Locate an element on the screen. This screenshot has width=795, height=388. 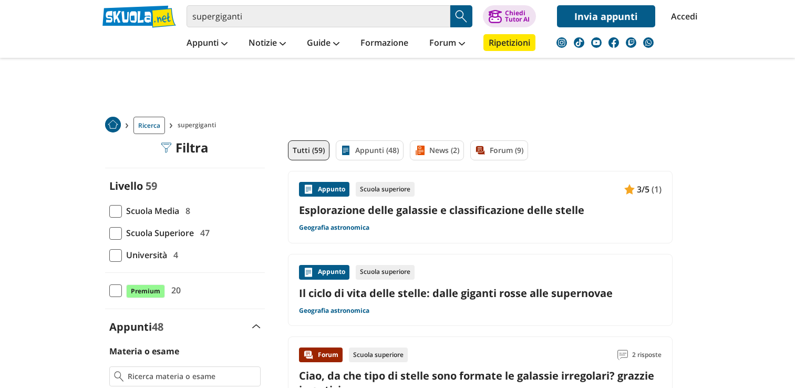
a: Ripetizioni is located at coordinates (509, 43).